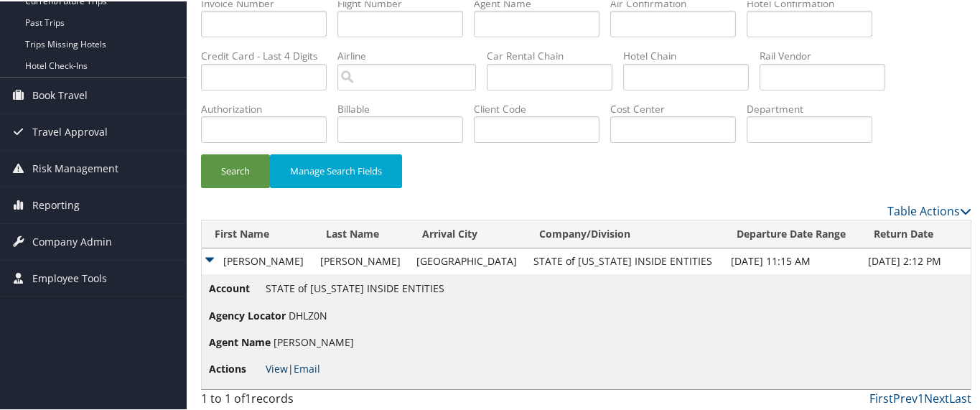  Describe the element at coordinates (76, 168) in the screenshot. I see `span: Risk Management` at that location.